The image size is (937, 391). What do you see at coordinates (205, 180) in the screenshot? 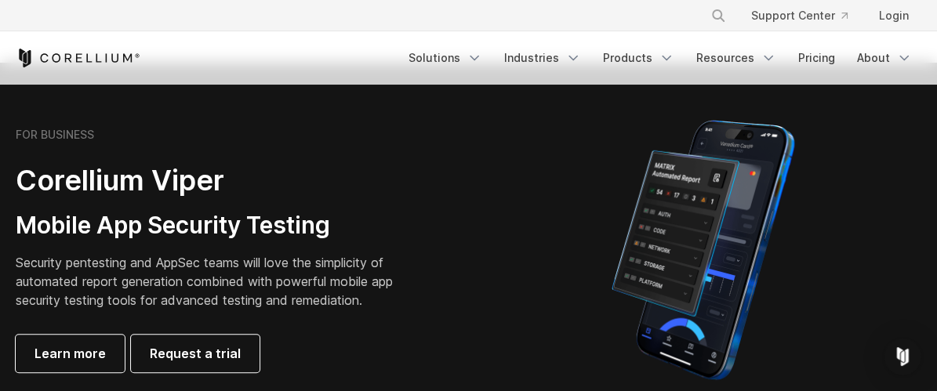
I see `h2: Corellium Viper` at bounding box center [205, 180].